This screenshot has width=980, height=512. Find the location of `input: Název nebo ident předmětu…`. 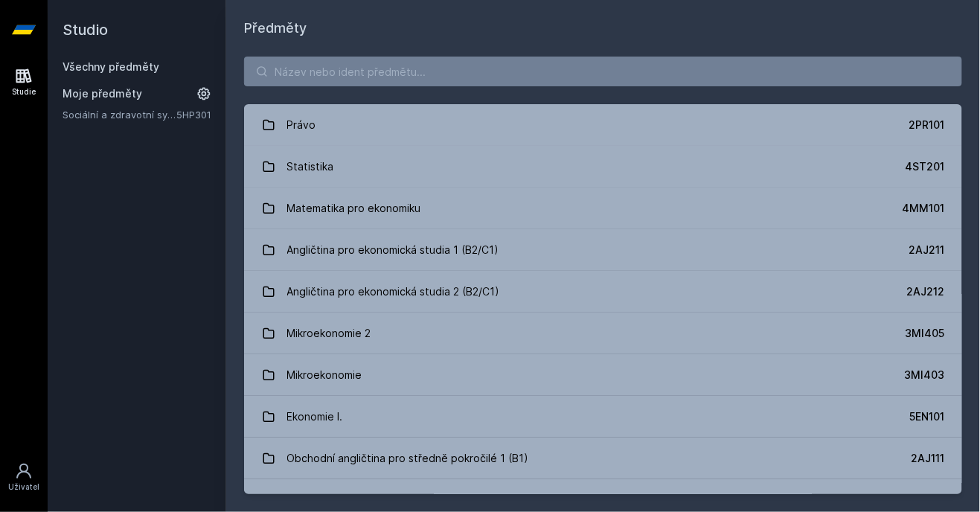

input: Název nebo ident předmětu… is located at coordinates (603, 72).